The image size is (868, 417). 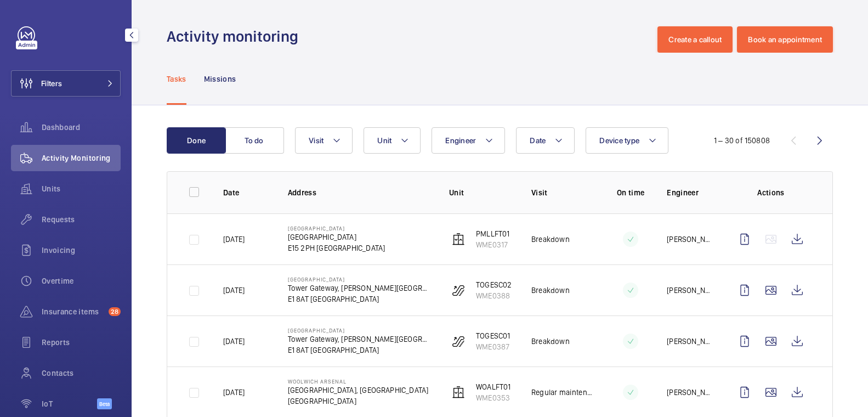 What do you see at coordinates (537, 141) in the screenshot?
I see `span: Date` at bounding box center [537, 141].